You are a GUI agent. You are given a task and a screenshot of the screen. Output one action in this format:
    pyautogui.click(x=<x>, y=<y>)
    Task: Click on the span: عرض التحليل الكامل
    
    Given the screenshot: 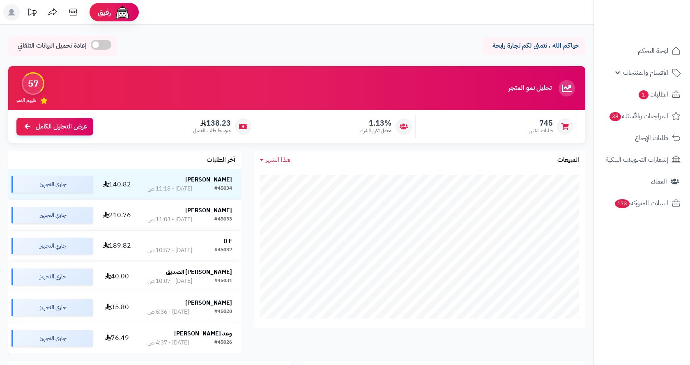 What is the action you would take?
    pyautogui.click(x=61, y=126)
    